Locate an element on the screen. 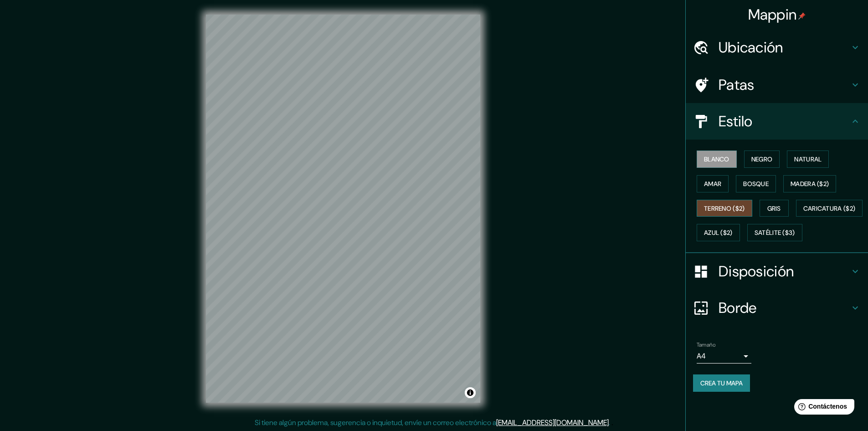  canvas: Mapa is located at coordinates (343, 208).